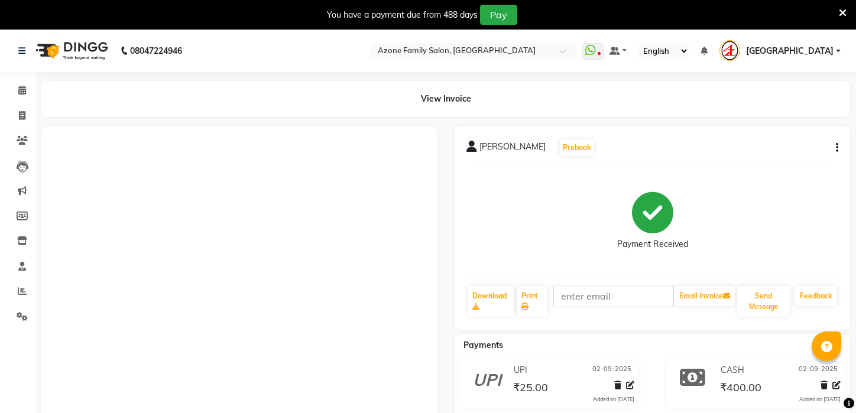 This screenshot has height=413, width=856. What do you see at coordinates (402, 15) in the screenshot?
I see `div: You have a payment due from 488 days` at bounding box center [402, 15].